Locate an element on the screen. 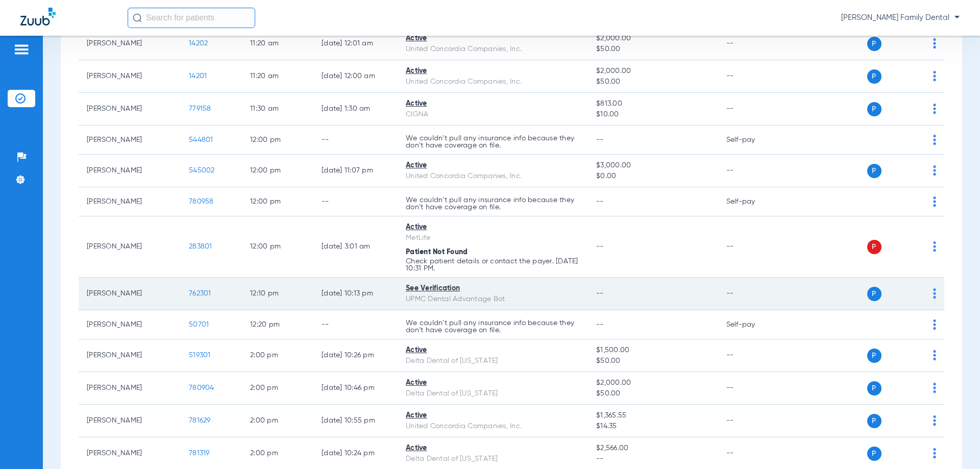 The image size is (980, 469). span: $10.00 is located at coordinates (653, 115).